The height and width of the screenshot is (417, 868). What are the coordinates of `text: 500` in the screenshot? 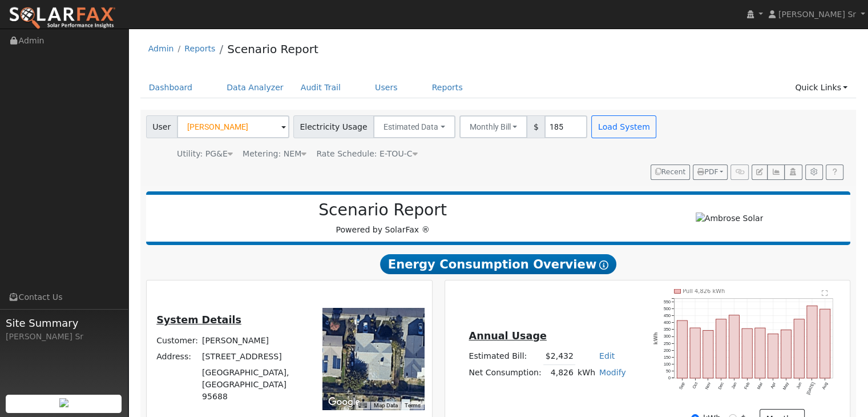 It's located at (667, 308).